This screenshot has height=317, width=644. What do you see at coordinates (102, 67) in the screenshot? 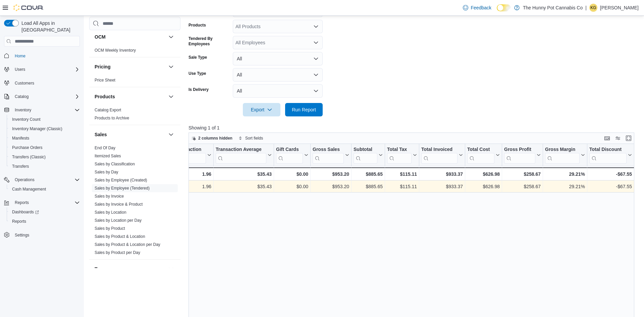
I see `h3: Pricing` at bounding box center [102, 67].